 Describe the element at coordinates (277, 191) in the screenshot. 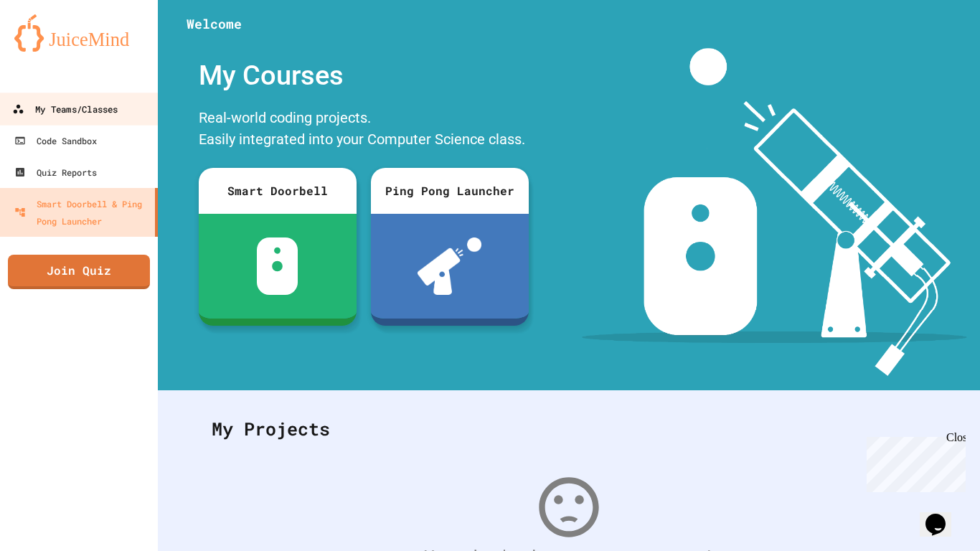

I see `div: Smart Doorbell` at that location.